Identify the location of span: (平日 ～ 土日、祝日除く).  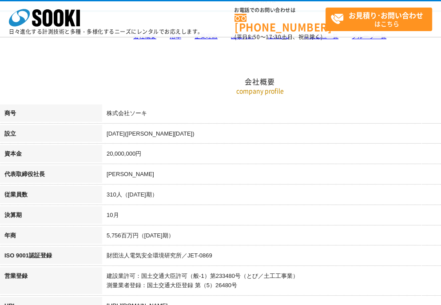
(279, 37).